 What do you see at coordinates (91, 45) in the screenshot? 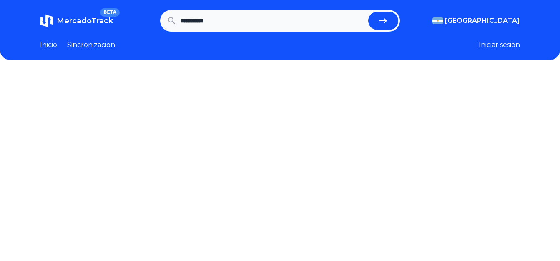
I see `a: Sincronizacion` at bounding box center [91, 45].